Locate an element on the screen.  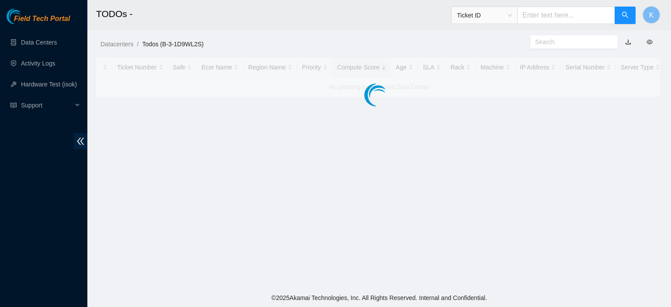
button: download is located at coordinates (628, 42).